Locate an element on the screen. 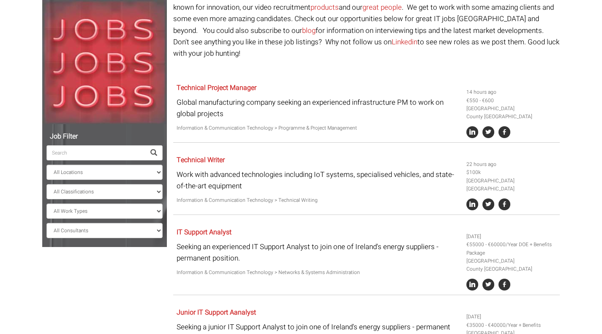 This screenshot has height=334, width=602. input: Search is located at coordinates (96, 153).